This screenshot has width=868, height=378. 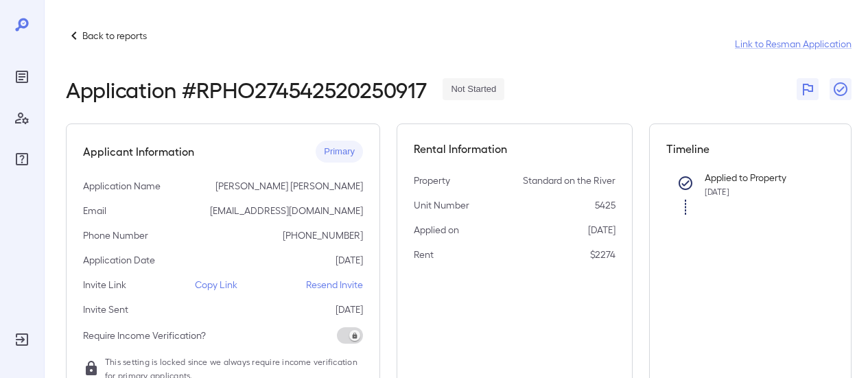 I want to click on p: Rent, so click(x=423, y=254).